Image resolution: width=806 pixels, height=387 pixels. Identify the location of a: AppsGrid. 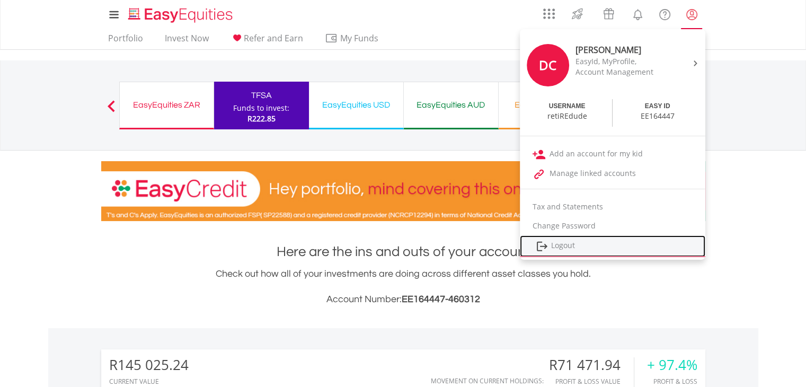
(549, 11).